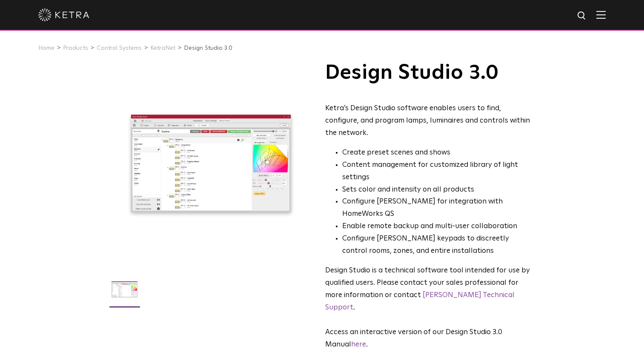 Image resolution: width=644 pixels, height=355 pixels. I want to click on a: KetraNet, so click(162, 48).